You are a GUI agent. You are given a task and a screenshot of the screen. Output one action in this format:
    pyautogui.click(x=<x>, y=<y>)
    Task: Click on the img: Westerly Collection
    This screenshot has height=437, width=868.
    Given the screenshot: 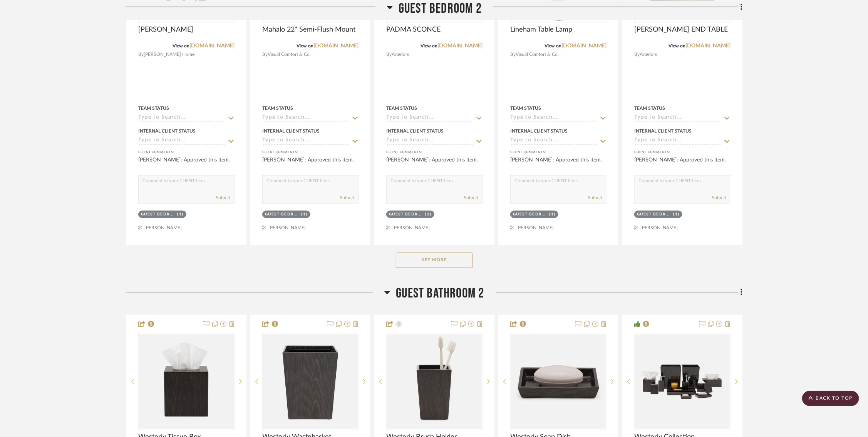 What is the action you would take?
    pyautogui.click(x=683, y=382)
    